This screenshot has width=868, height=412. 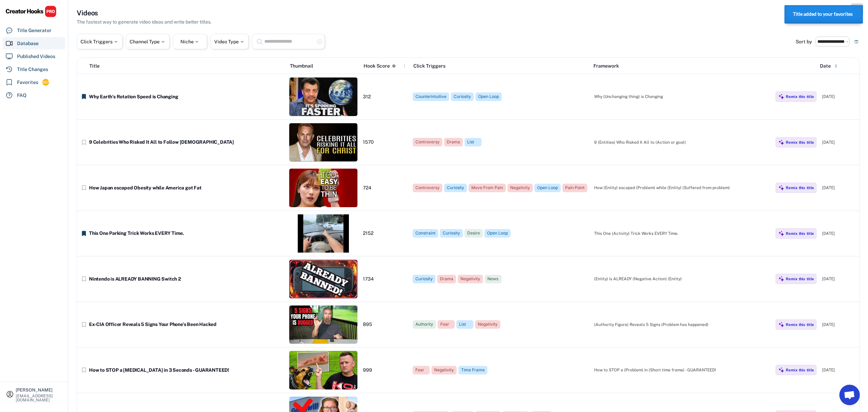 I want to click on div: Nintendo is ALREADY BANNING Switch 2, so click(x=186, y=279).